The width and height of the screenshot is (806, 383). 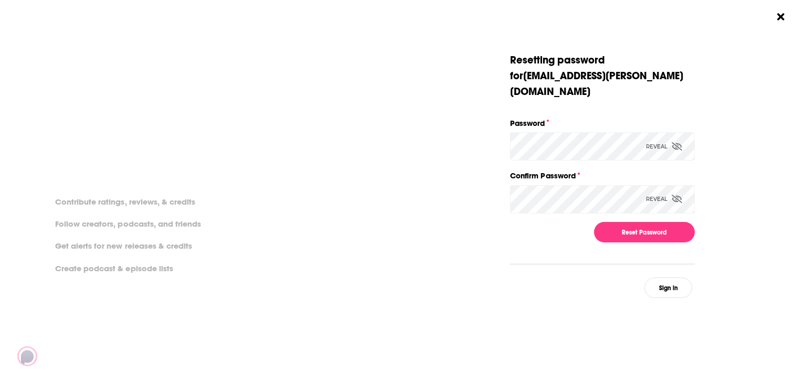 I want to click on label: Confirm Password, so click(x=603, y=176).